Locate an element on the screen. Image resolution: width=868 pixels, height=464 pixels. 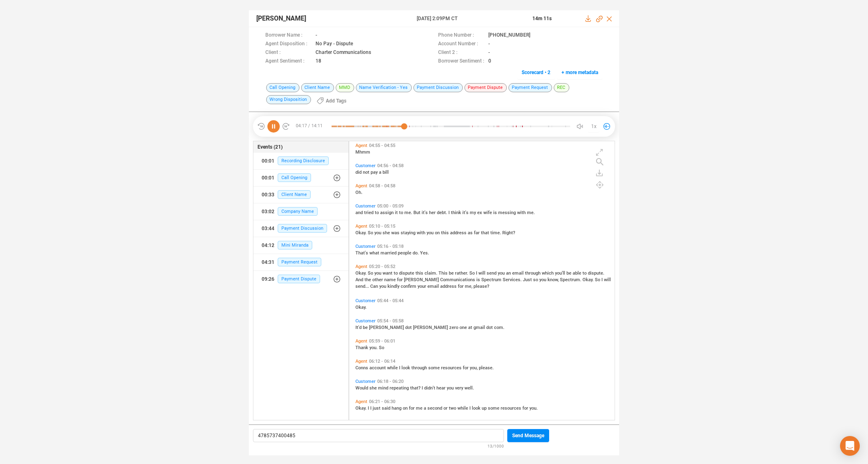
span: Oh. is located at coordinates (358, 192).